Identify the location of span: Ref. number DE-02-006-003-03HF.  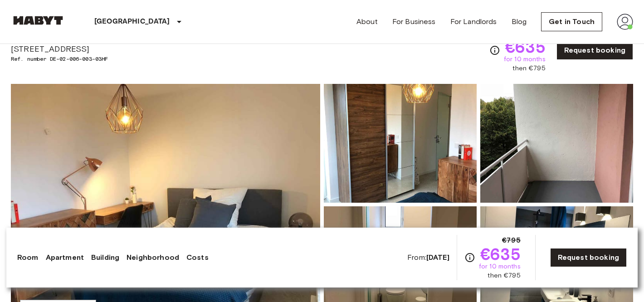
(75, 59).